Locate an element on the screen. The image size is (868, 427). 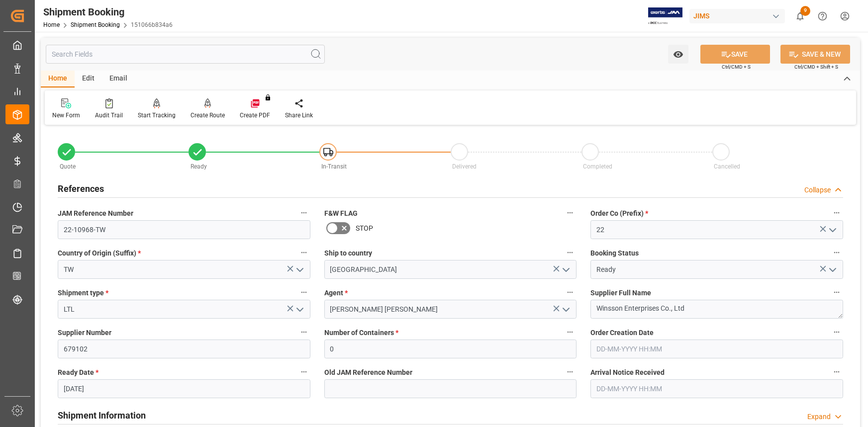
img: Exertis%20JAM%20-%20Email%20Logo.jpg_1722504956.jpg is located at coordinates (665, 16).